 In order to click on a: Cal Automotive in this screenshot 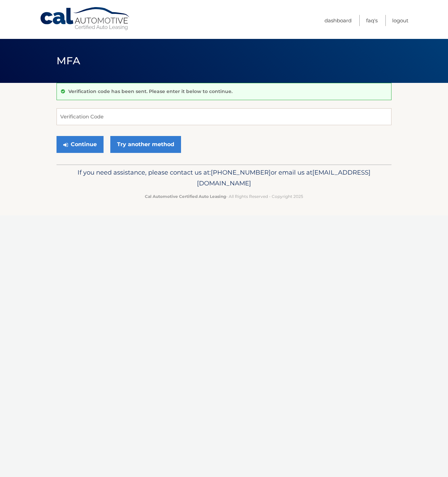, I will do `click(85, 18)`.